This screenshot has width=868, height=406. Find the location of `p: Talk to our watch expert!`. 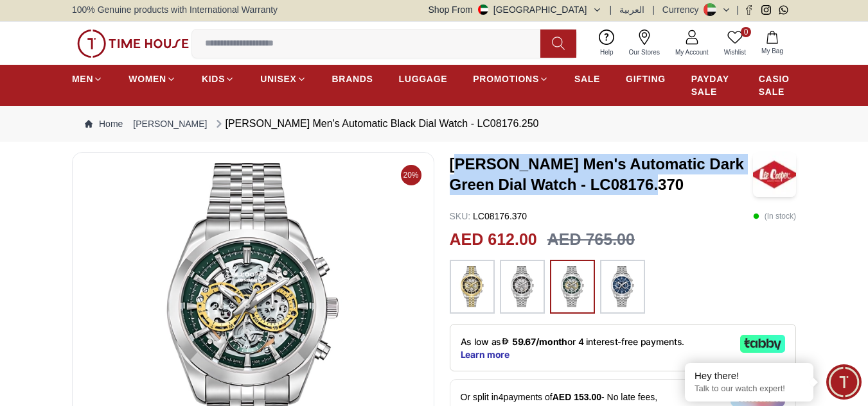

p: Talk to our watch expert! is located at coordinates (749, 389).